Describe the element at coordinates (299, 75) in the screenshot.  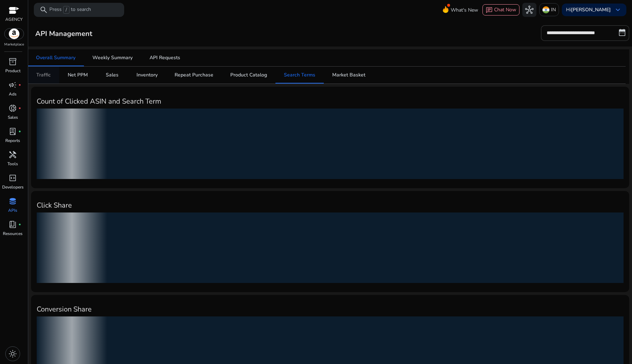
I see `div: Search Terms` at that location.